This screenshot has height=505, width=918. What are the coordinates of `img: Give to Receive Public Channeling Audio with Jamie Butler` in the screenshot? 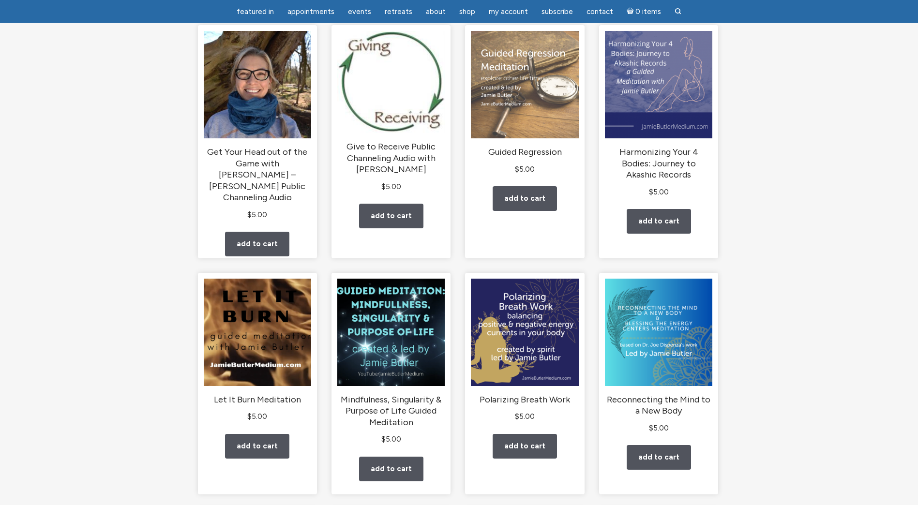 It's located at (391, 82).